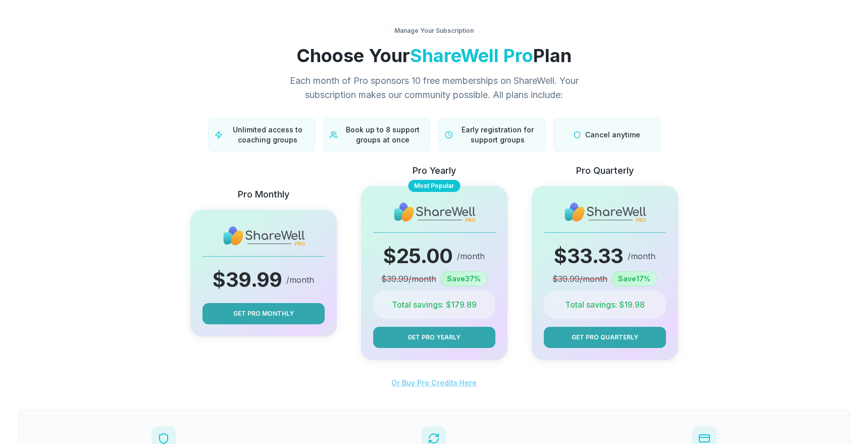 The image size is (868, 444). What do you see at coordinates (605, 337) in the screenshot?
I see `button: Get Pro Quarterly` at bounding box center [605, 337].